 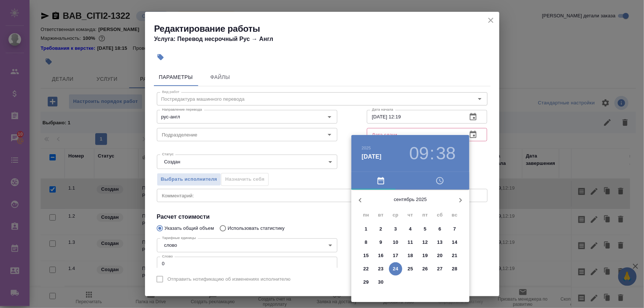 I want to click on button: 3, so click(x=396, y=229).